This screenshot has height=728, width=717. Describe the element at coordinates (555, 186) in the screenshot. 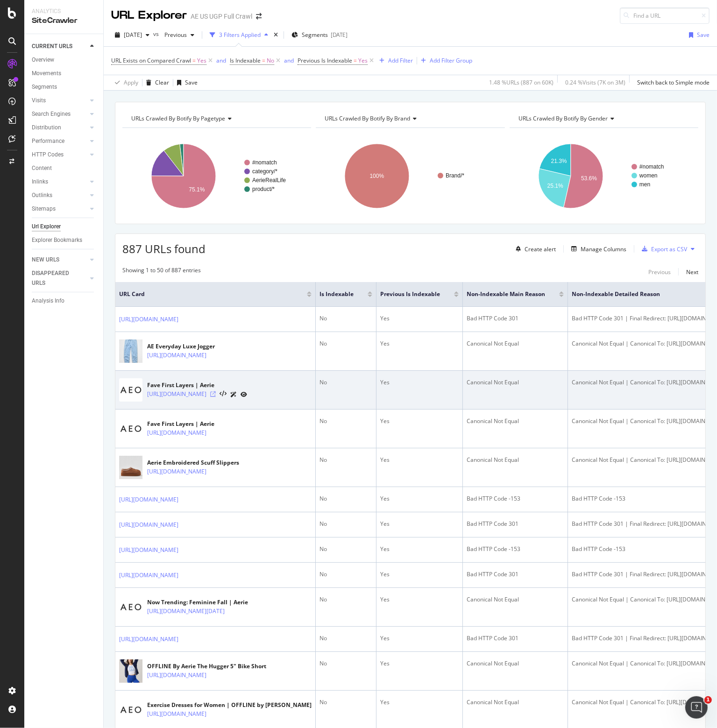

I see `text: 25.1%` at that location.